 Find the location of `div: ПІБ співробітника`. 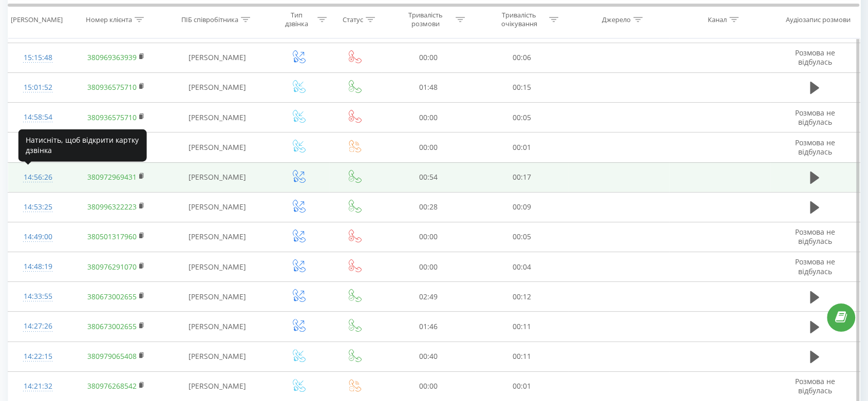

div: ПІБ співробітника is located at coordinates (209, 19).